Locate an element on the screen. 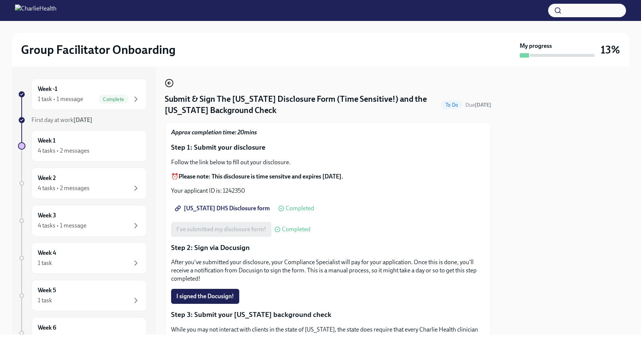  h6: Week 4 is located at coordinates (47, 253).